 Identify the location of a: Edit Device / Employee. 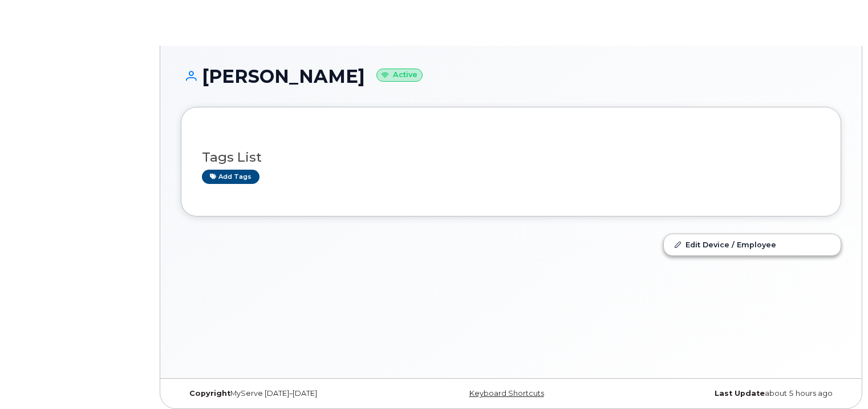
(753, 244).